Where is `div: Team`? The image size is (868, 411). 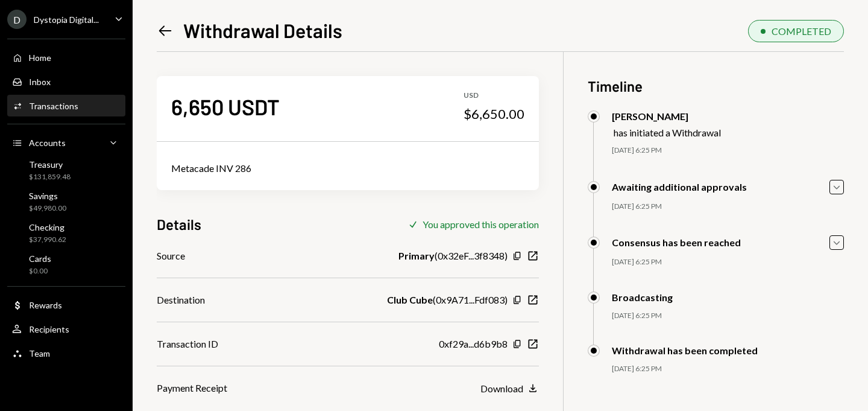 div: Team is located at coordinates (39, 353).